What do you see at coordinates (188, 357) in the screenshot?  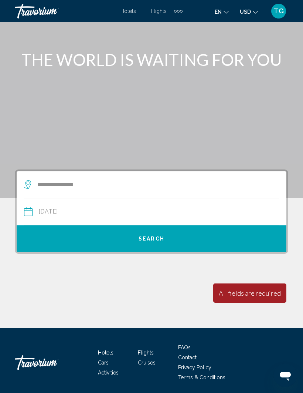 I see `span: Contact` at bounding box center [188, 357].